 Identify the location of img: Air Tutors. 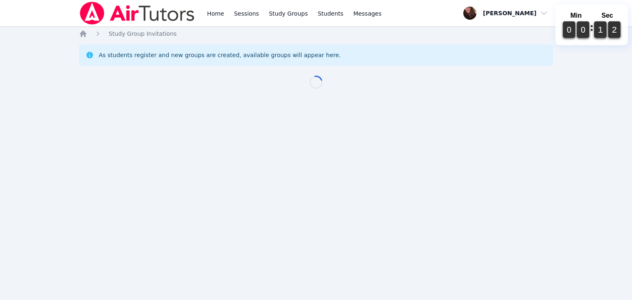
(137, 13).